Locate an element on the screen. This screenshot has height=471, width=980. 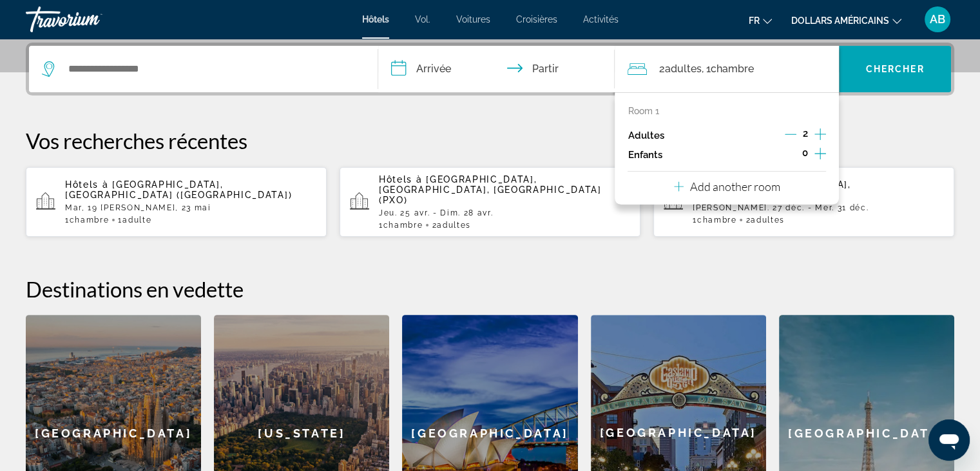
a: Voitures is located at coordinates (473, 19).